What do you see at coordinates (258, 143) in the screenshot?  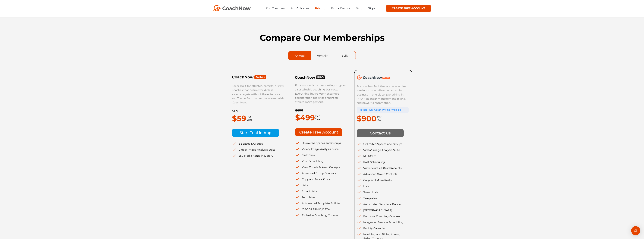 I see `li: 5 Spaces & Groups` at bounding box center [258, 143].